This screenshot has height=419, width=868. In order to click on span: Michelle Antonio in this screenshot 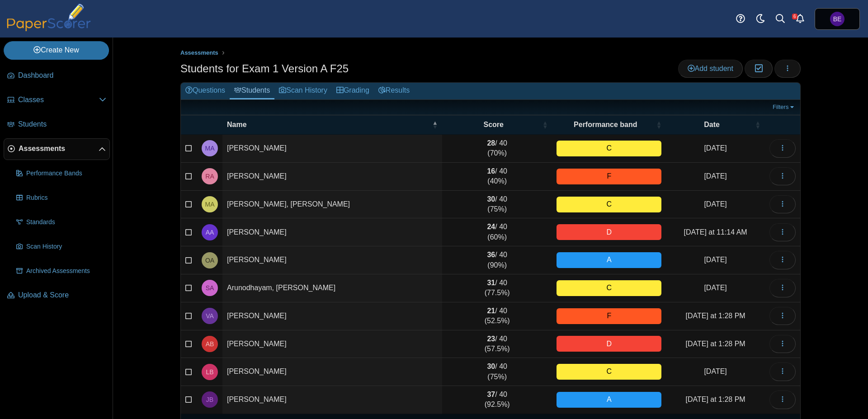, I will do `click(210, 204)`.